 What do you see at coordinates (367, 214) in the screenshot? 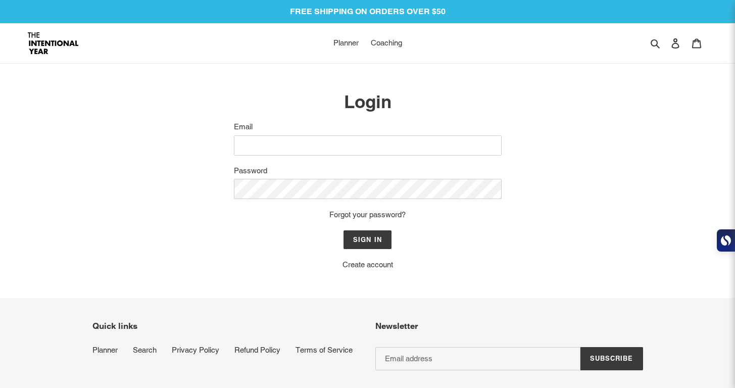
I see `a: Forgot your password?` at bounding box center [367, 214].